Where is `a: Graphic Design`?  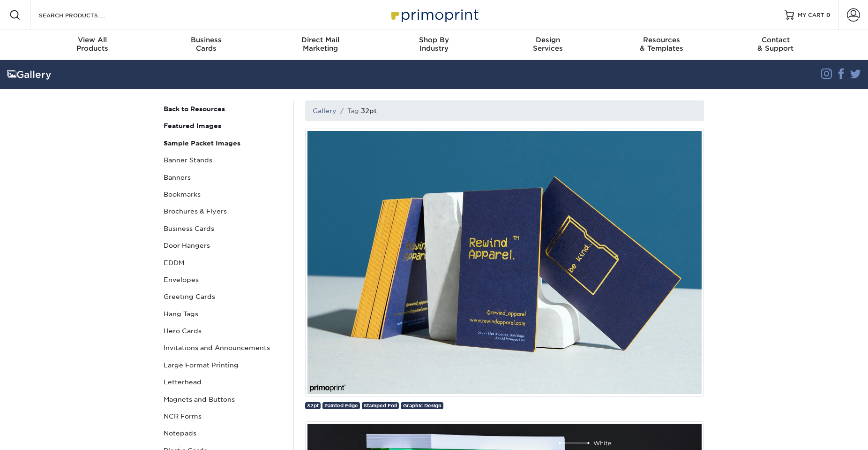 a: Graphic Design is located at coordinates (422, 405).